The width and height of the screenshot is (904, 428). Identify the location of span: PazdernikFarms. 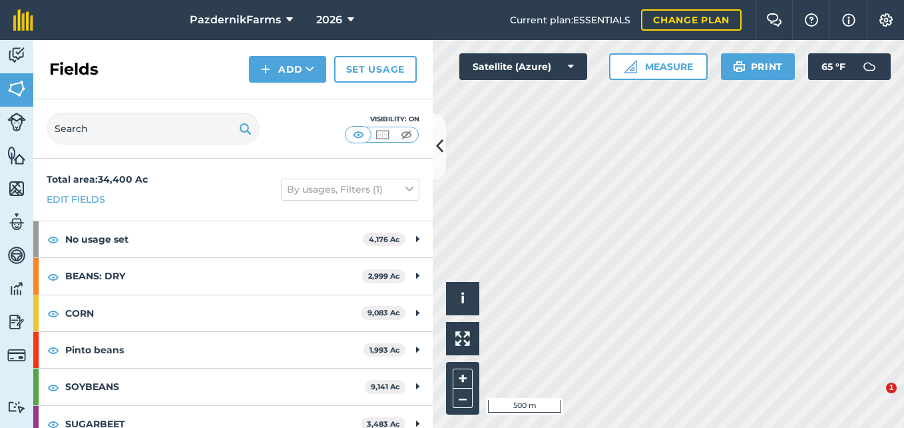
(235, 20).